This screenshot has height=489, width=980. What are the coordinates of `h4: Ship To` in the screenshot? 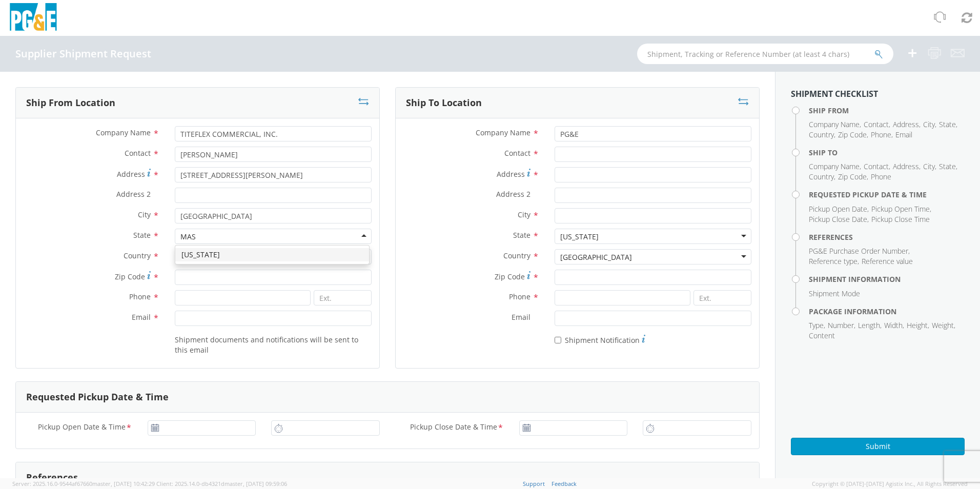 It's located at (887, 153).